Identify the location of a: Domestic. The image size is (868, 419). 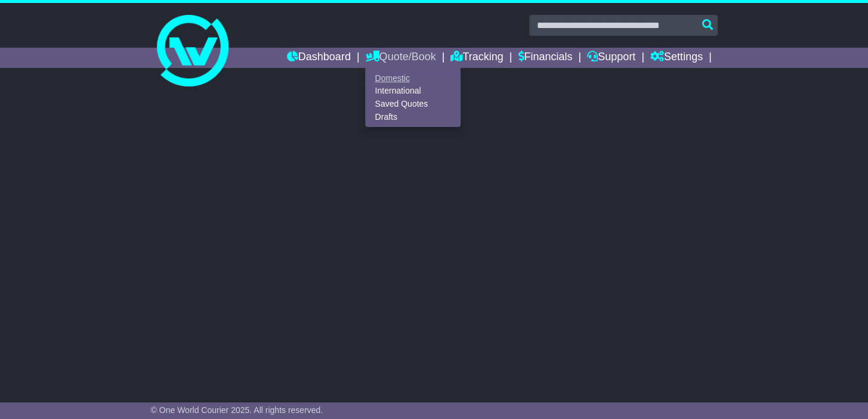
(413, 78).